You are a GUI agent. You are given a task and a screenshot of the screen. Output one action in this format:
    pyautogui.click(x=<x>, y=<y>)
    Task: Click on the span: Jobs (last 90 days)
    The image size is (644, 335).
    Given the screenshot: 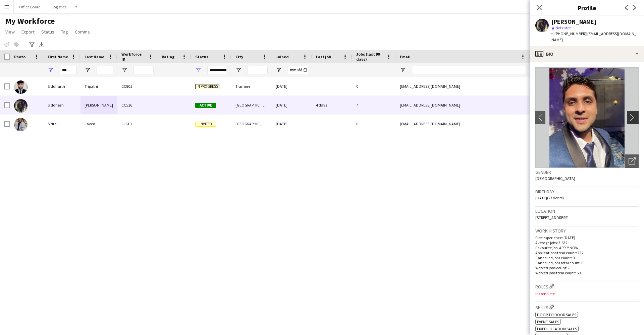 What is the action you would take?
    pyautogui.click(x=370, y=56)
    